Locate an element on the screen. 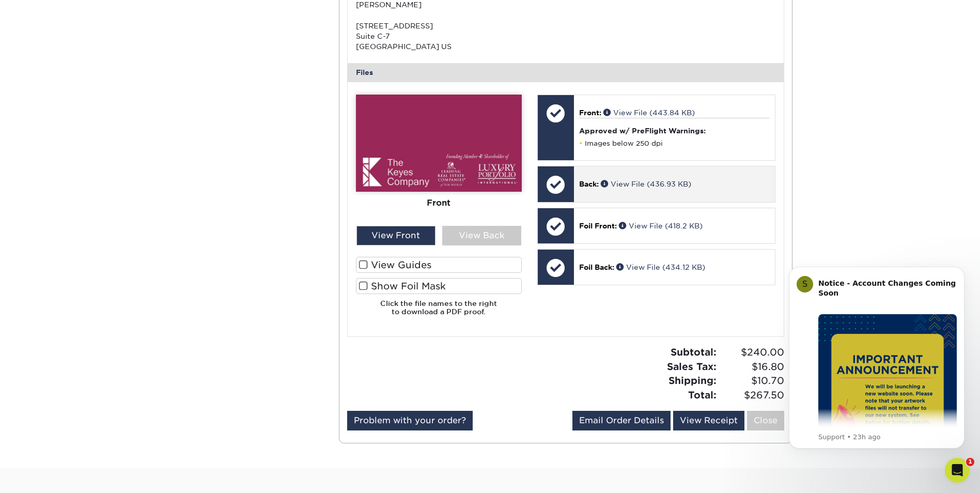 The width and height of the screenshot is (980, 493). span: Foil Front: is located at coordinates (598, 226).